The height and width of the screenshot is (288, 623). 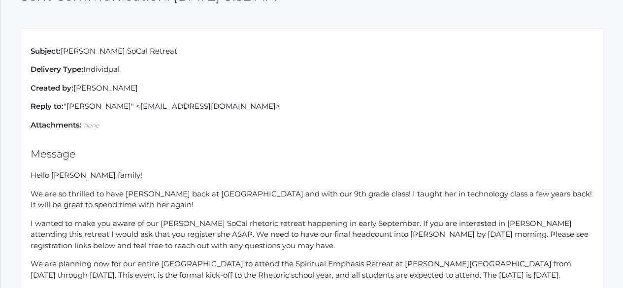 I want to click on strong: Reply to:, so click(x=47, y=106).